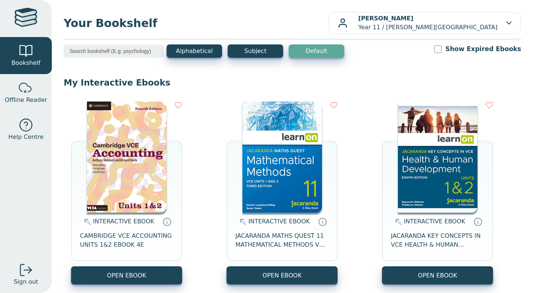  Describe the element at coordinates (292, 82) in the screenshot. I see `p: My Interactive Ebooks` at that location.